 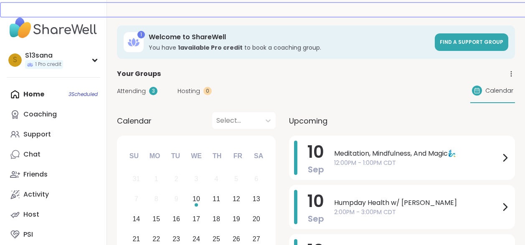 What do you see at coordinates (176, 179) in the screenshot?
I see `div: Not available Tuesday, September 2nd, 2025` at bounding box center [176, 179].